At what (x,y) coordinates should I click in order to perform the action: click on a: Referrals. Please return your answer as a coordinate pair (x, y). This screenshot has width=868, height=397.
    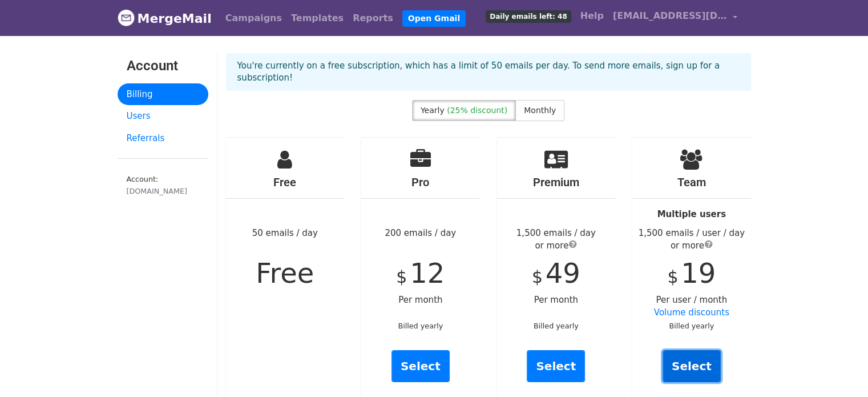
    Looking at the image, I should click on (162, 138).